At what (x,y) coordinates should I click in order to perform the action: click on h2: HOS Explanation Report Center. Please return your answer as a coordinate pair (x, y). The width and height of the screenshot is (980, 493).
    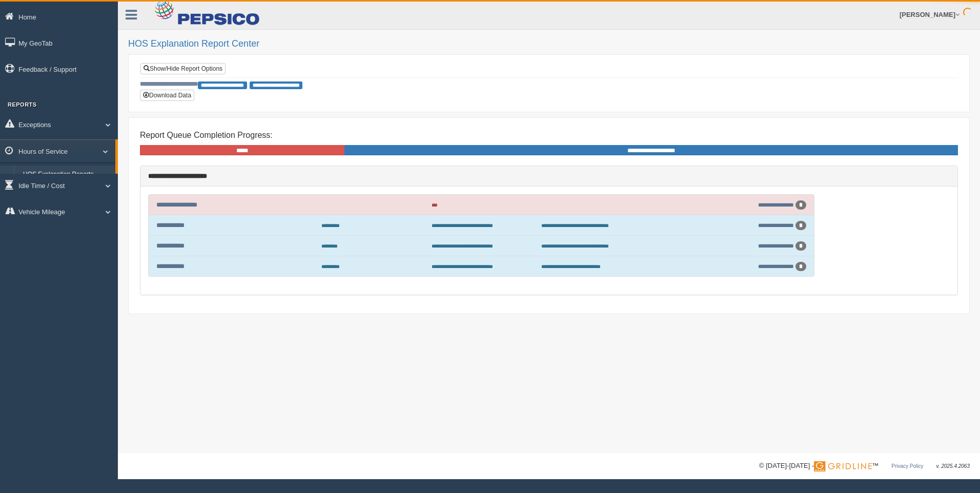
    Looking at the image, I should click on (548, 44).